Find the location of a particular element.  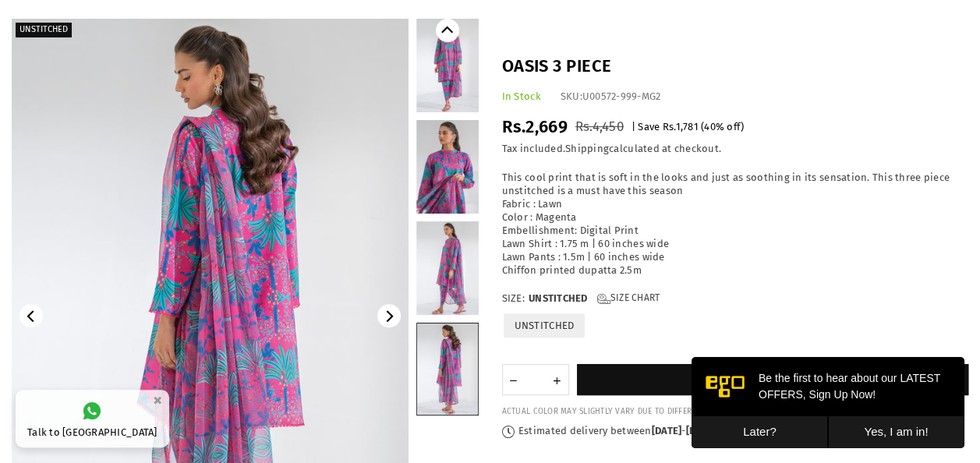

span: Save is located at coordinates (649, 126).